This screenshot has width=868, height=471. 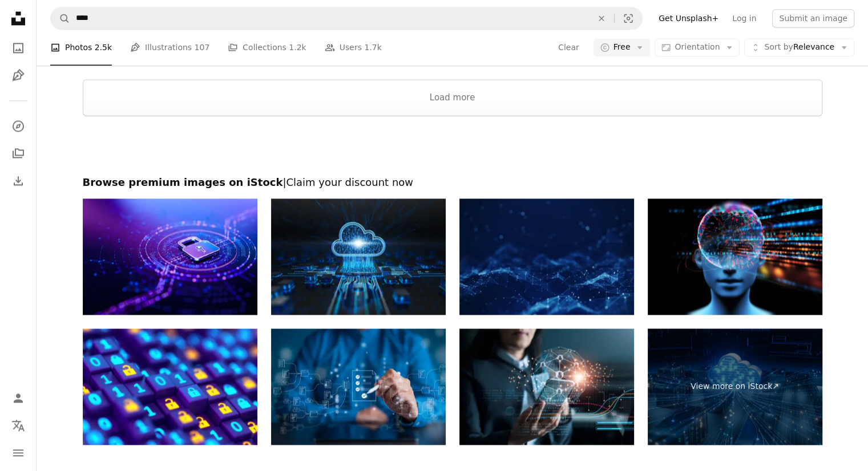 I want to click on img: Cyber Security Data Protection Business Technology Privacy concept, so click(x=170, y=257).